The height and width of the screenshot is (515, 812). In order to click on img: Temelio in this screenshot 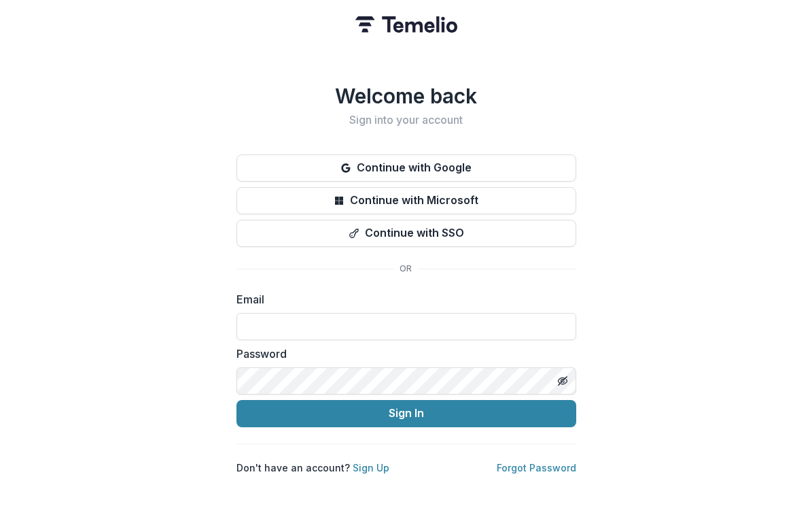, I will do `click(406, 24)`.